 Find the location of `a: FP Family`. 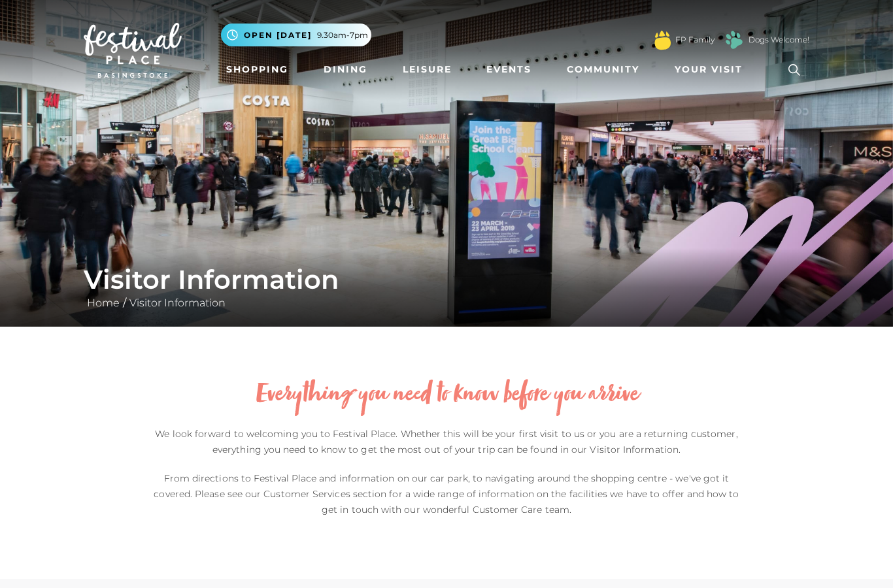

a: FP Family is located at coordinates (695, 40).